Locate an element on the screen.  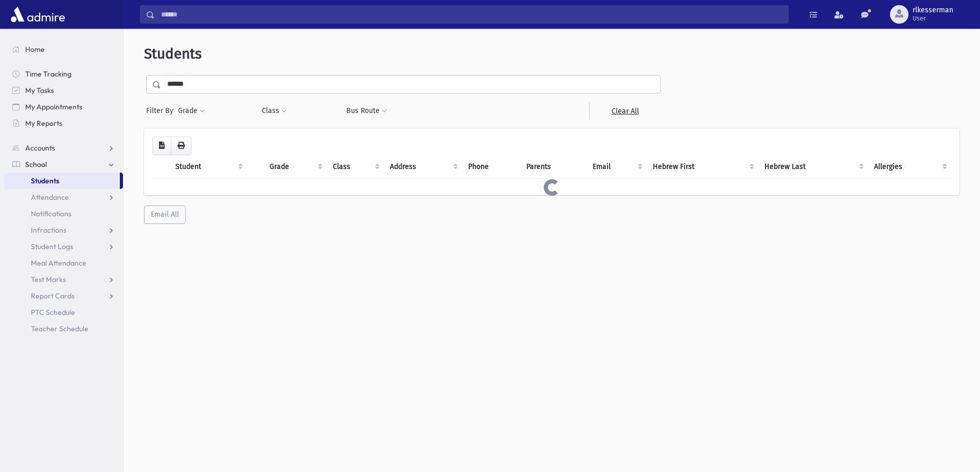
span: Teacher Schedule is located at coordinates (60, 329).